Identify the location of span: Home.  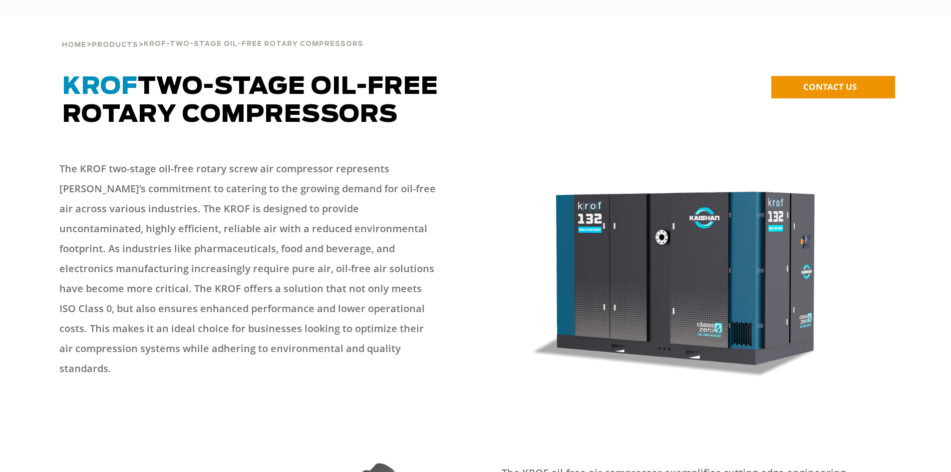
(74, 45).